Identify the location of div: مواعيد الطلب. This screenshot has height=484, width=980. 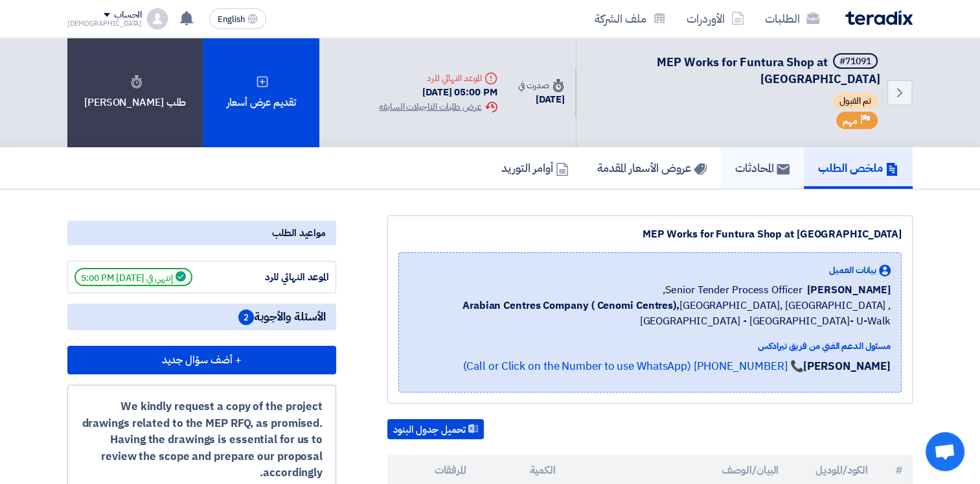
(201, 232).